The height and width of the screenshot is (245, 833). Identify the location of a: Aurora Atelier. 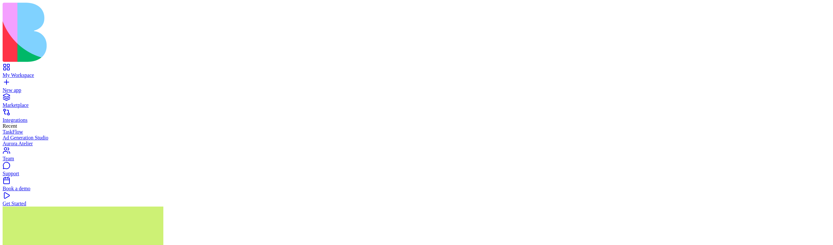
(416, 143).